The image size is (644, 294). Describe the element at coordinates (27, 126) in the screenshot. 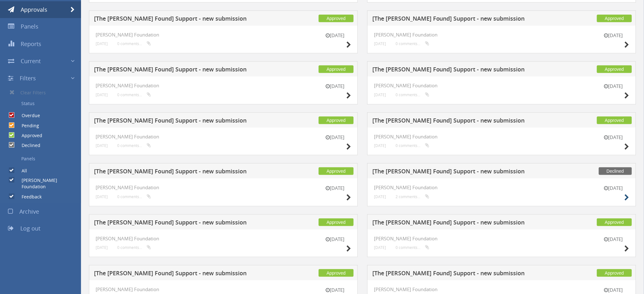

I see `label: Pending` at that location.